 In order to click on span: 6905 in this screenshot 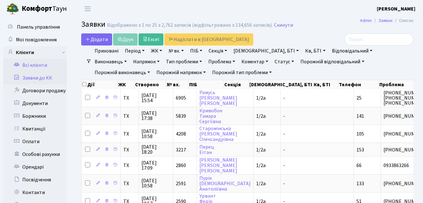, I will do `click(181, 98)`.